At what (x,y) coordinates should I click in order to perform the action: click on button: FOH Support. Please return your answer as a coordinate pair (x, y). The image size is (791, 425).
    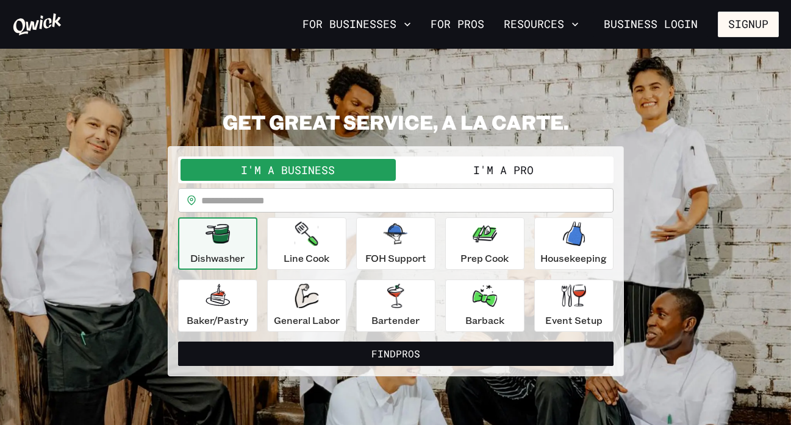
    Looking at the image, I should click on (396, 244).